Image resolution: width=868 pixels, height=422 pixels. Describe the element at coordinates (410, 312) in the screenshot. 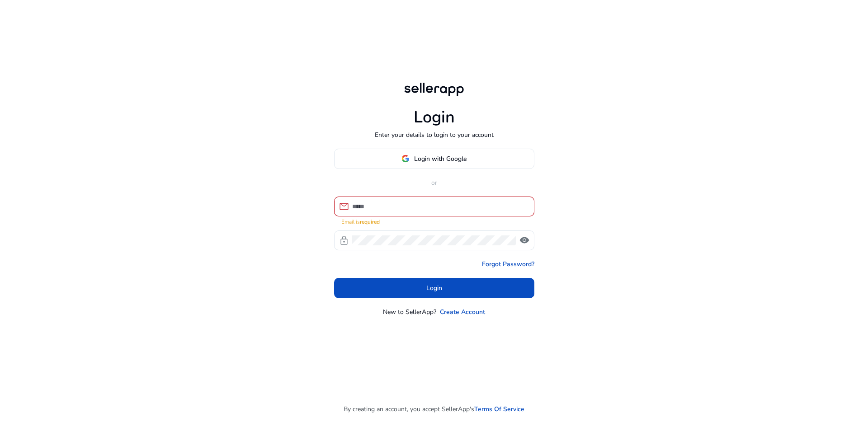

I see `p: New to SellerApp?` at that location.